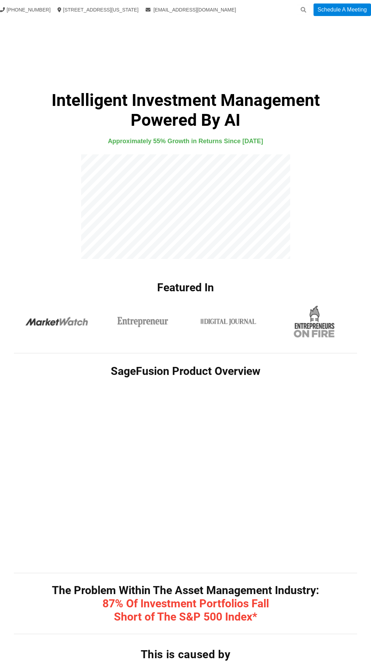  I want to click on h1: Intelligent Investment Management, so click(185, 110).